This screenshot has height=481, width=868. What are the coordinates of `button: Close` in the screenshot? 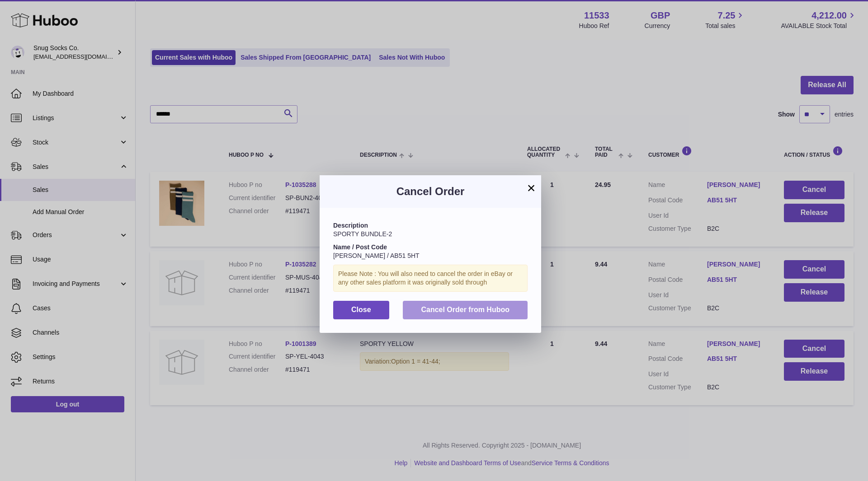 It's located at (361, 310).